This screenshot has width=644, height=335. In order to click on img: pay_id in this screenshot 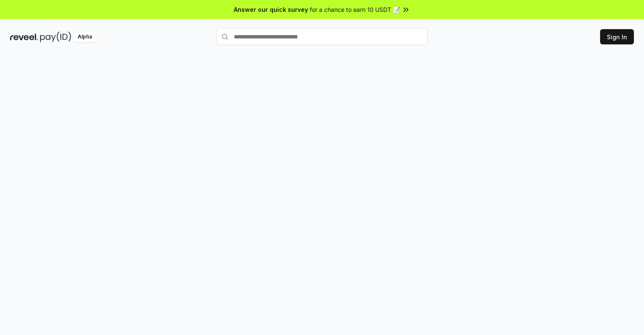, I will do `click(56, 37)`.